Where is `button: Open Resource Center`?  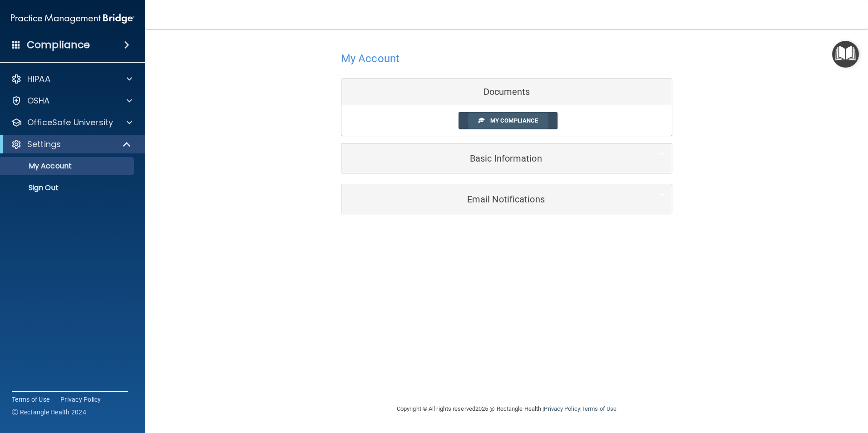 button: Open Resource Center is located at coordinates (845, 54).